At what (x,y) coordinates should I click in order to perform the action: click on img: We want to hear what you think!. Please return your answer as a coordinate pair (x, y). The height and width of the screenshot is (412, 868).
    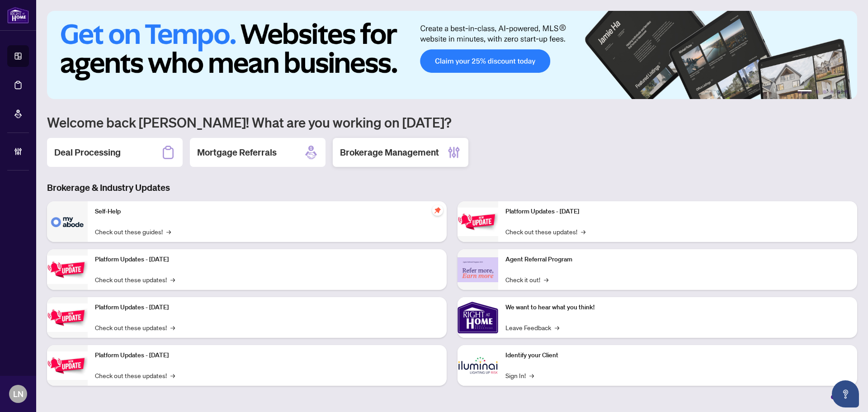
    Looking at the image, I should click on (478, 317).